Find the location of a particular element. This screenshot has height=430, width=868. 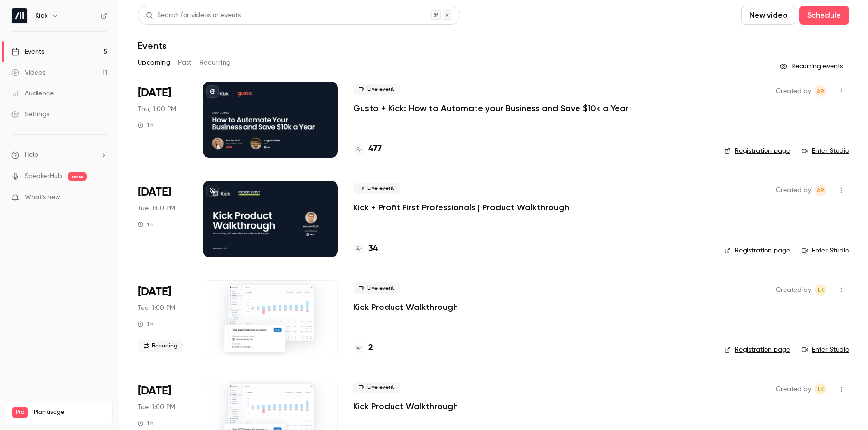

img: Kick is located at coordinates (20, 16).